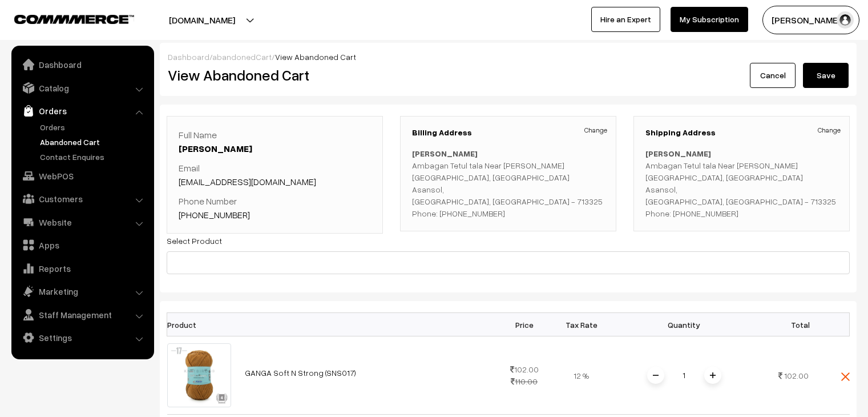 The height and width of the screenshot is (417, 868). Describe the element at coordinates (334, 75) in the screenshot. I see `h2: View Abandoned Cart` at that location.